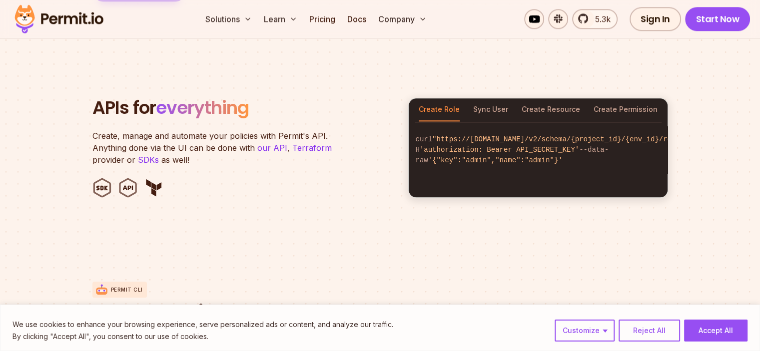 Image resolution: width=760 pixels, height=351 pixels. I want to click on p: By clicking "Accept All", you consent to our use of cookies., so click(203, 337).